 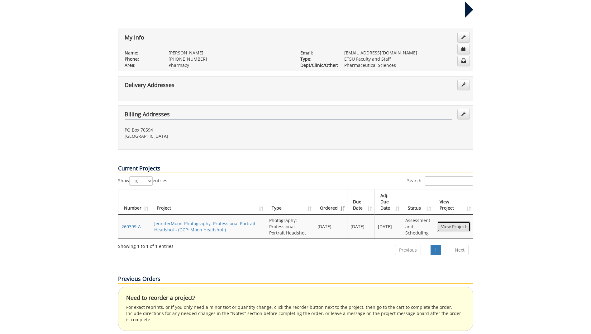 I want to click on td: Assessment and Scheduling, so click(x=417, y=227).